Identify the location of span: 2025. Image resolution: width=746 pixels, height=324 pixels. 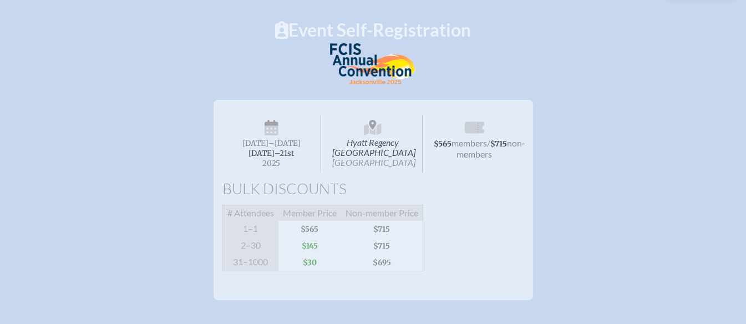
(272, 163).